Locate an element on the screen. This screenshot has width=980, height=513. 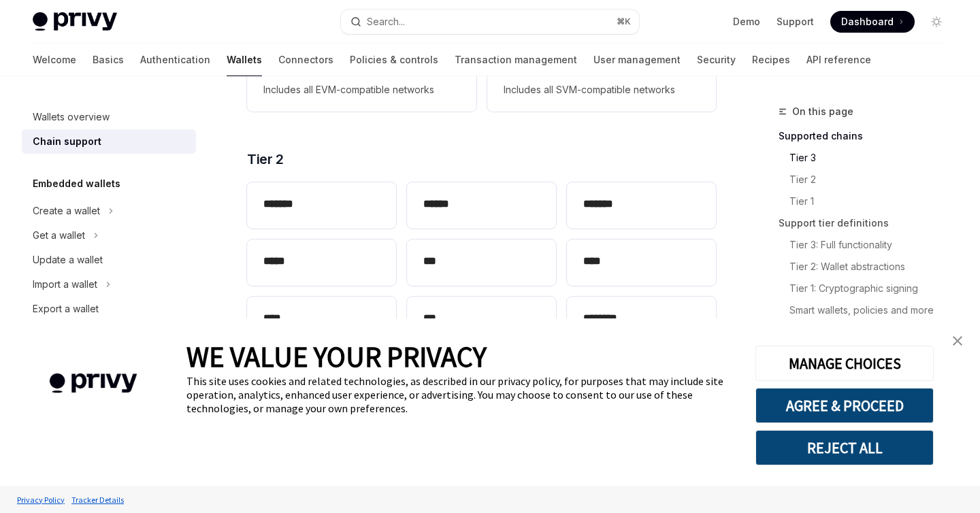
button: Toggle dark mode is located at coordinates (936, 22).